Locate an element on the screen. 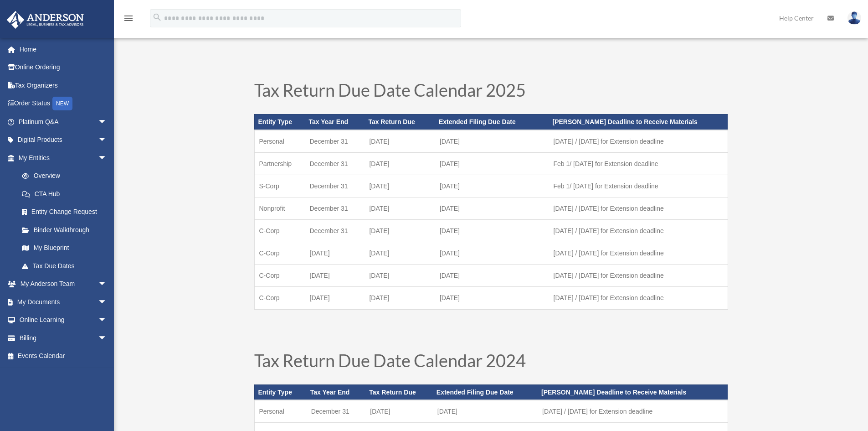 This screenshot has width=868, height=431. h1: Tax Return Due Date Calendar 2024 is located at coordinates (491, 363).